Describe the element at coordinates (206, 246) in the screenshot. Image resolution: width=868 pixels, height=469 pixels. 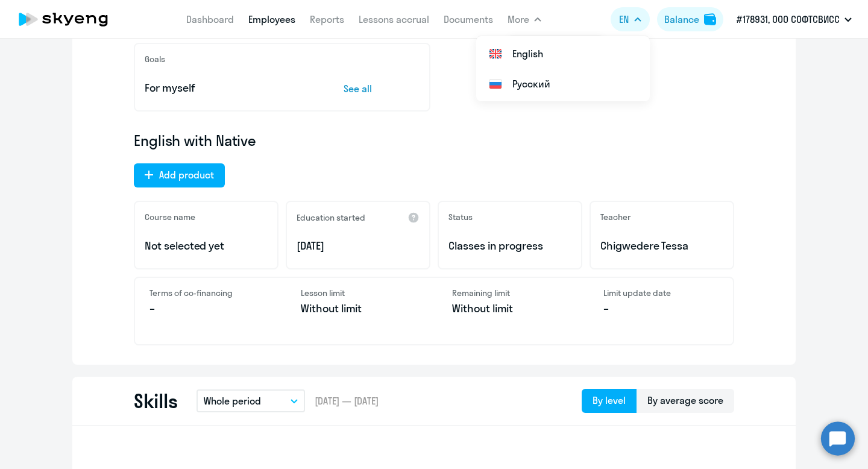
I see `p: Not selected yet` at that location.